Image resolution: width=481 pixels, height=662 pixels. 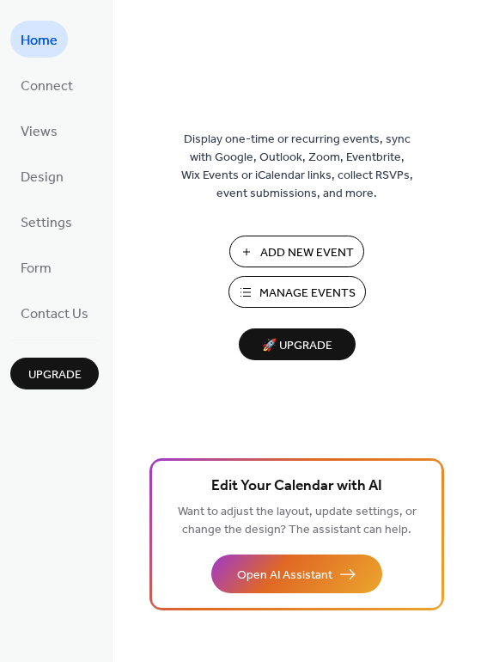 I want to click on span: Edit Your Calendar with AI, so click(x=296, y=486).